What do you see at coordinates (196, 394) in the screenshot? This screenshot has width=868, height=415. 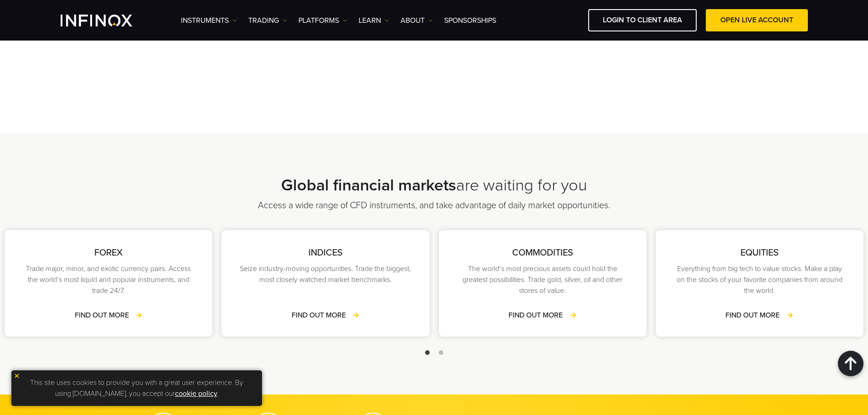 I see `a: cookie policy` at bounding box center [196, 394].